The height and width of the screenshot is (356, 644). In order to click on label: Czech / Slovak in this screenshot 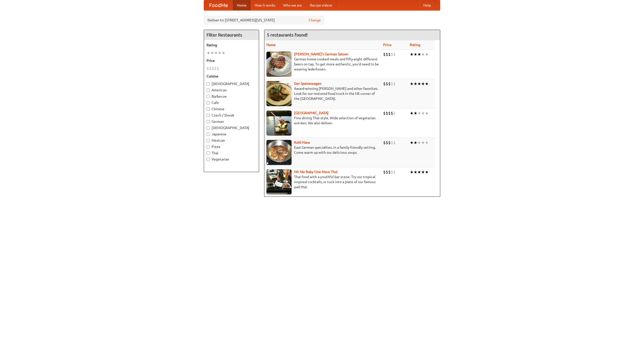, I will do `click(231, 115)`.